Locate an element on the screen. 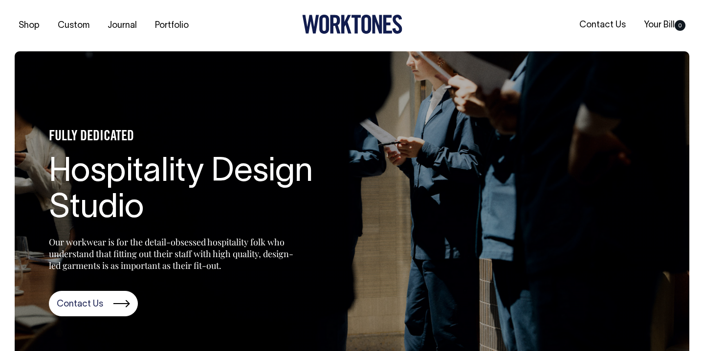  h1: Hospitality Design Studio is located at coordinates (196, 191).